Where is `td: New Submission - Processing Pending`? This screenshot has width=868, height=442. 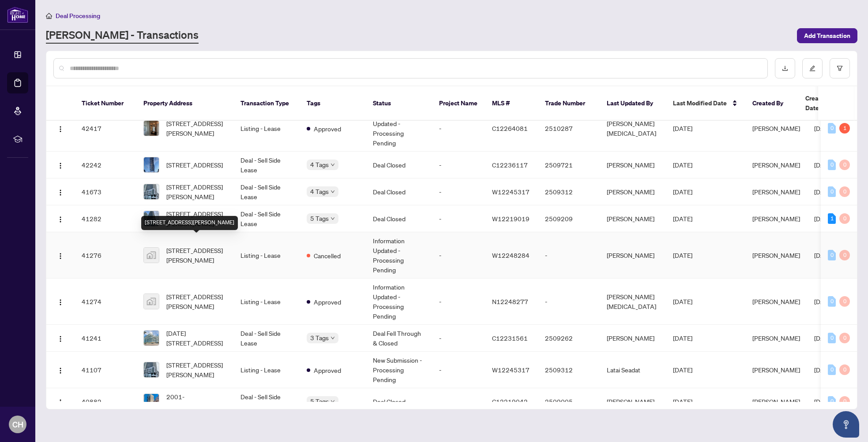
td: New Submission - Processing Pending is located at coordinates (399, 370).